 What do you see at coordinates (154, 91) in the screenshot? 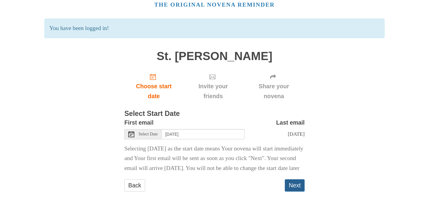
I see `span: Choose start date` at bounding box center [154, 91].